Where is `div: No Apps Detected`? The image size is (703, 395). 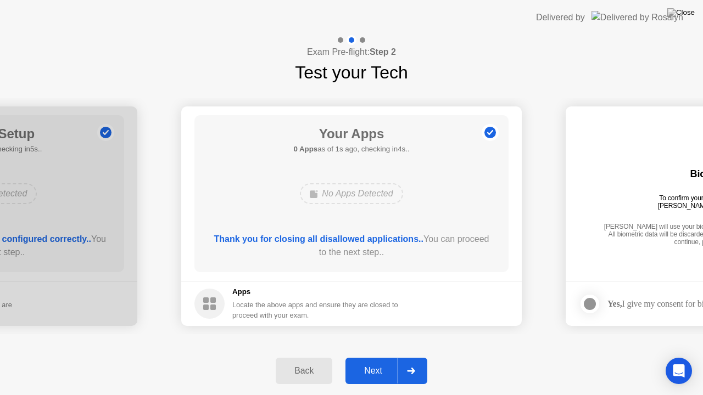
div: No Apps Detected is located at coordinates (351, 194).